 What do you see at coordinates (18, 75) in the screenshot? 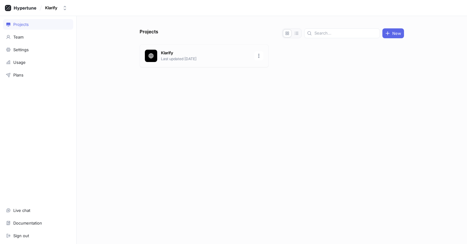
I see `div: Plans` at bounding box center [18, 75].